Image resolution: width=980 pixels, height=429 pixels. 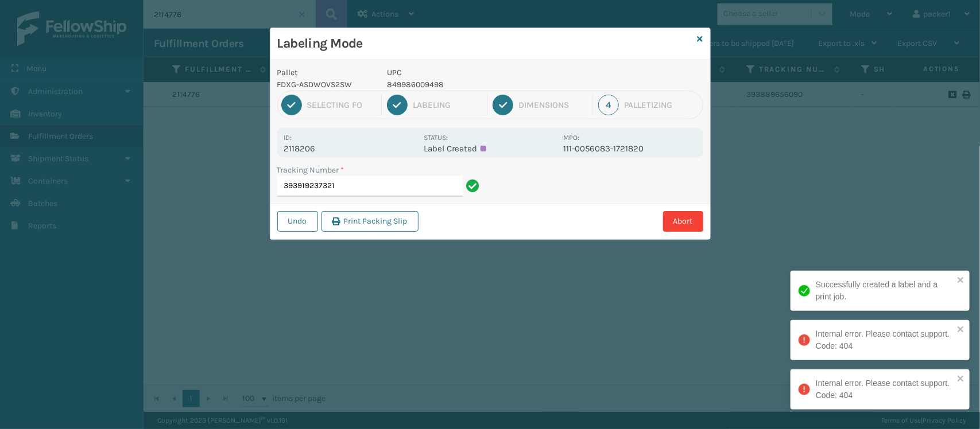 I want to click on p: Label Created, so click(x=489, y=149).